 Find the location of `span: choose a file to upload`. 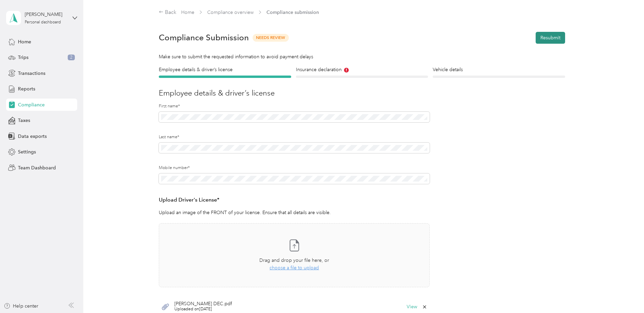

span: choose a file to upload is located at coordinates (294, 268).